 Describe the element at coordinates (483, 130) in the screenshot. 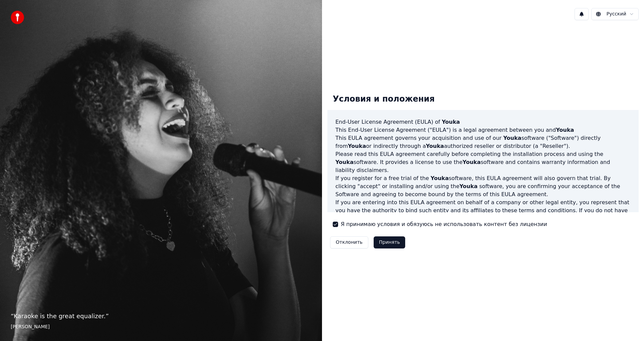

I see `p: This End-User License Agreement ("EULA") is a legal agreement between you and` at that location.